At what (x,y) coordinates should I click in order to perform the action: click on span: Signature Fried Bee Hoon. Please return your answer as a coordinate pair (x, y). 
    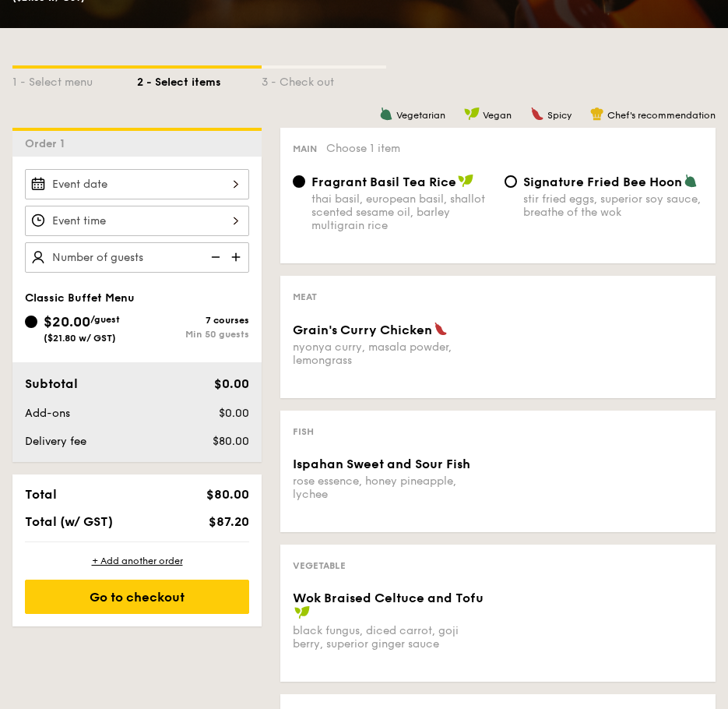
    Looking at the image, I should click on (603, 181).